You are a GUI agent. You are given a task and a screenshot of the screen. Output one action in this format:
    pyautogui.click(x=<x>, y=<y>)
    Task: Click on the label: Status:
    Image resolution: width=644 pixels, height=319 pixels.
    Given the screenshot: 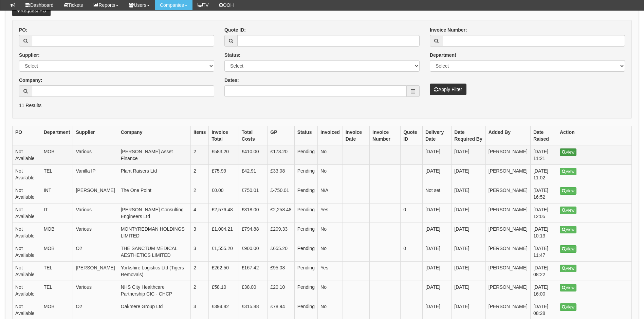 What is the action you would take?
    pyautogui.click(x=232, y=55)
    